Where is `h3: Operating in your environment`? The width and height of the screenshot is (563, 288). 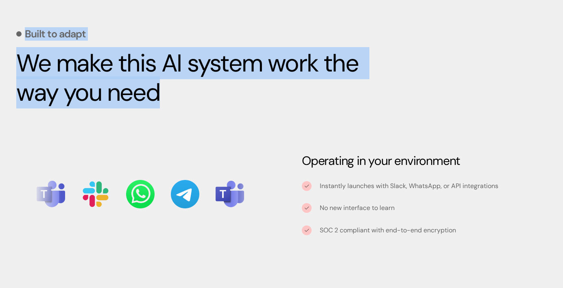 h3: Operating in your environment is located at coordinates (416, 161).